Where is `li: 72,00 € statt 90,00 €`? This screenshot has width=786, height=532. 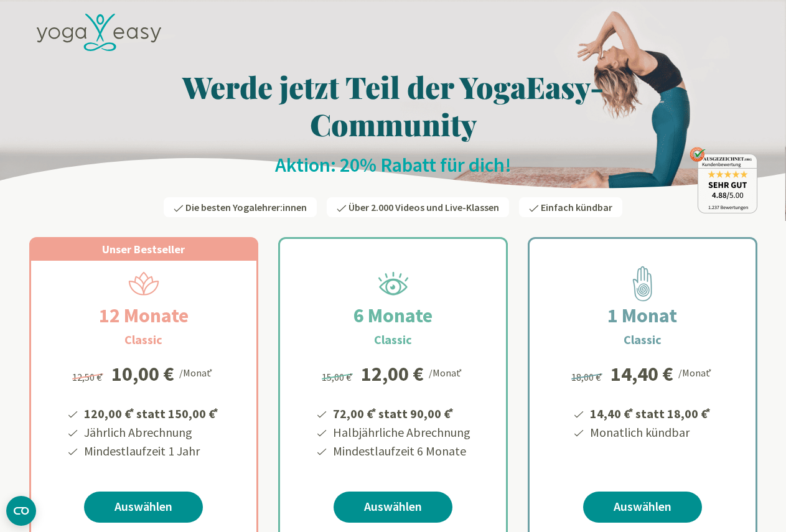 li: 72,00 € statt 90,00 € is located at coordinates (401, 413).